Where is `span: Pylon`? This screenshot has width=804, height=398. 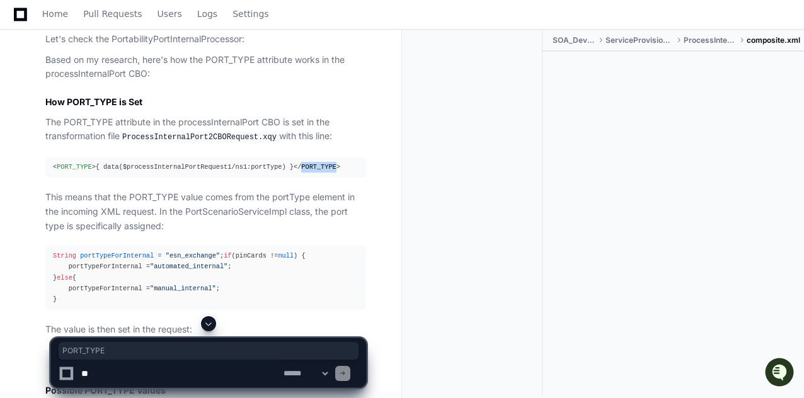
span: Pylon is located at coordinates (139, 235).